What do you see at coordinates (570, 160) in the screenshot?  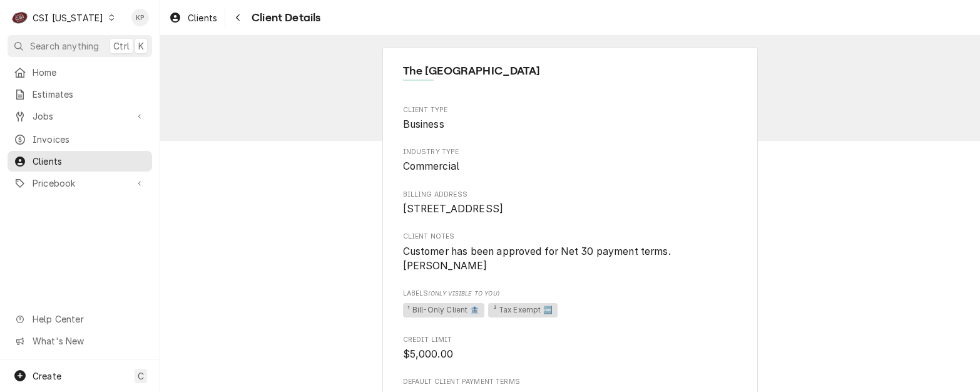 I see `div: Industry Type` at bounding box center [570, 160].